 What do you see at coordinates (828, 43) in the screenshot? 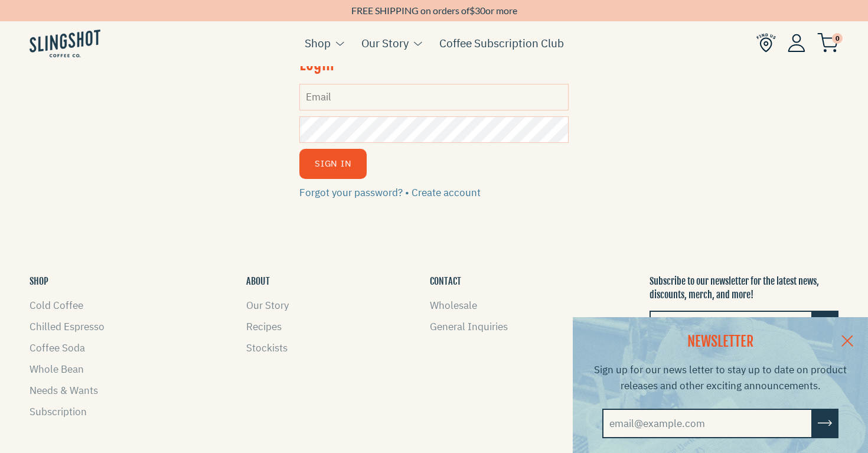
I see `img: cart` at bounding box center [828, 43].